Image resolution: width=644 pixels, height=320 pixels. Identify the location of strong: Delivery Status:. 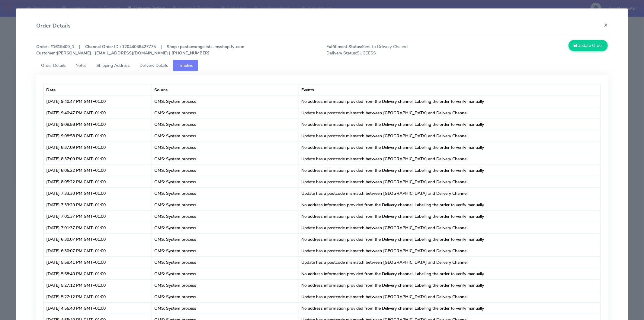
(341, 53).